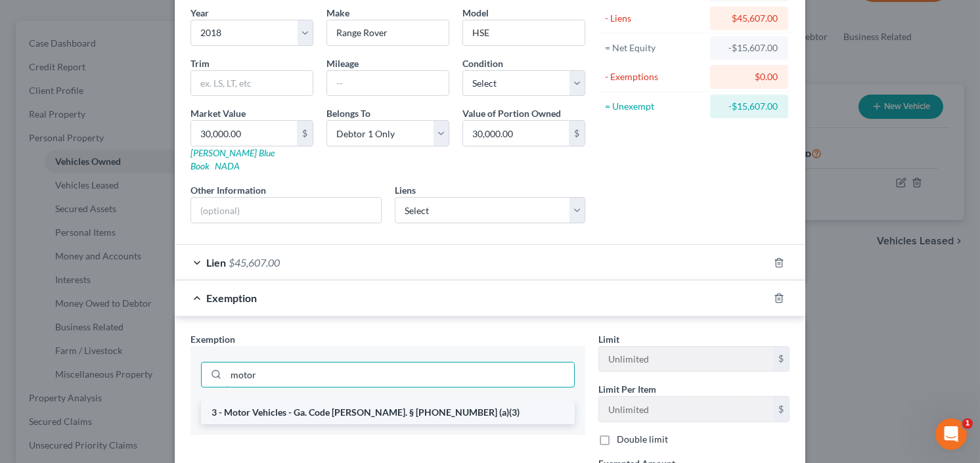 The image size is (980, 463). What do you see at coordinates (749, 77) in the screenshot?
I see `div: $0.00` at bounding box center [749, 77].